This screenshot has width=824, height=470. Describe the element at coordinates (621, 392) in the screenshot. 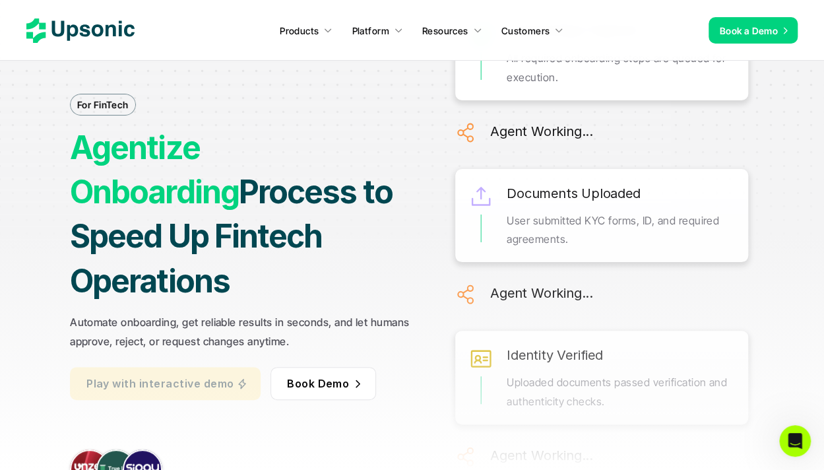

I see `p: Uploaded documents passed verification and authenticity checks.` at that location.